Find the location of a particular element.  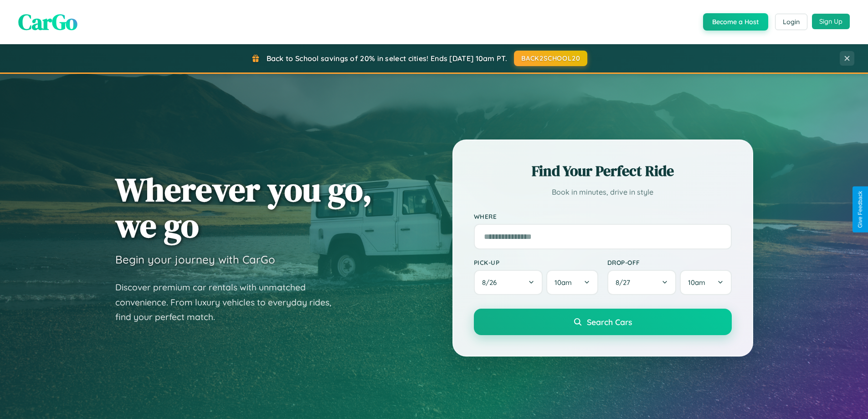

div: Give Feedback is located at coordinates (860, 209).